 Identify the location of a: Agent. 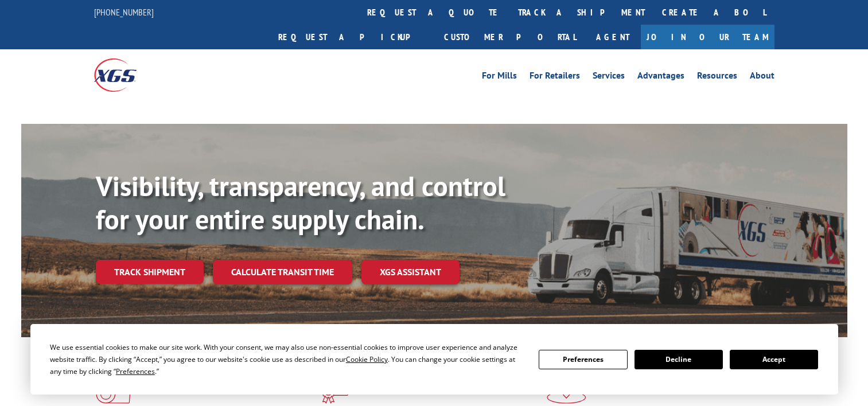
(613, 37).